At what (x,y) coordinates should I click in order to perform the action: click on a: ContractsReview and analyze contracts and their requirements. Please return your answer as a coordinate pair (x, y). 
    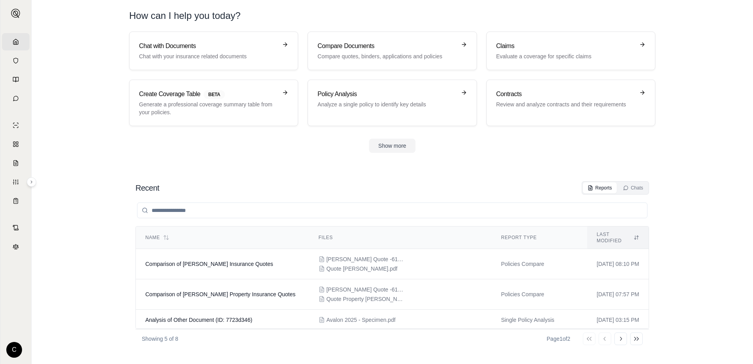
    Looking at the image, I should click on (571, 103).